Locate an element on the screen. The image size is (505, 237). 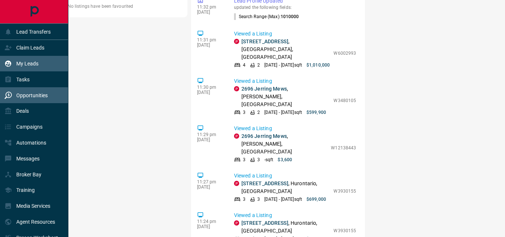
p: updated the following fields: is located at coordinates (295, 7).